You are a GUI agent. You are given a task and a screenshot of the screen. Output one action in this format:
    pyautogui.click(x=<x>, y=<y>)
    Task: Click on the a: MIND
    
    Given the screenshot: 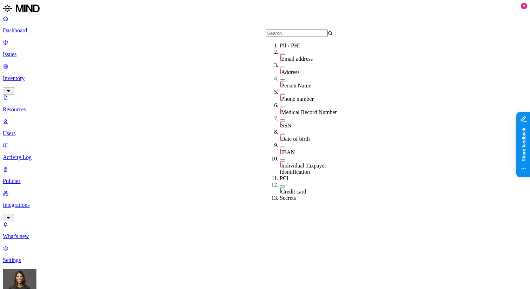 What is the action you would take?
    pyautogui.click(x=265, y=9)
    